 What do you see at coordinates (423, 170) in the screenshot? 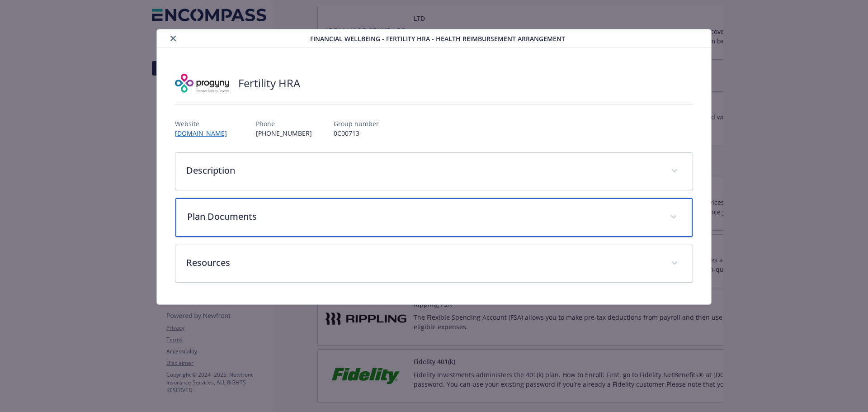
I see `p: Description` at bounding box center [423, 170].